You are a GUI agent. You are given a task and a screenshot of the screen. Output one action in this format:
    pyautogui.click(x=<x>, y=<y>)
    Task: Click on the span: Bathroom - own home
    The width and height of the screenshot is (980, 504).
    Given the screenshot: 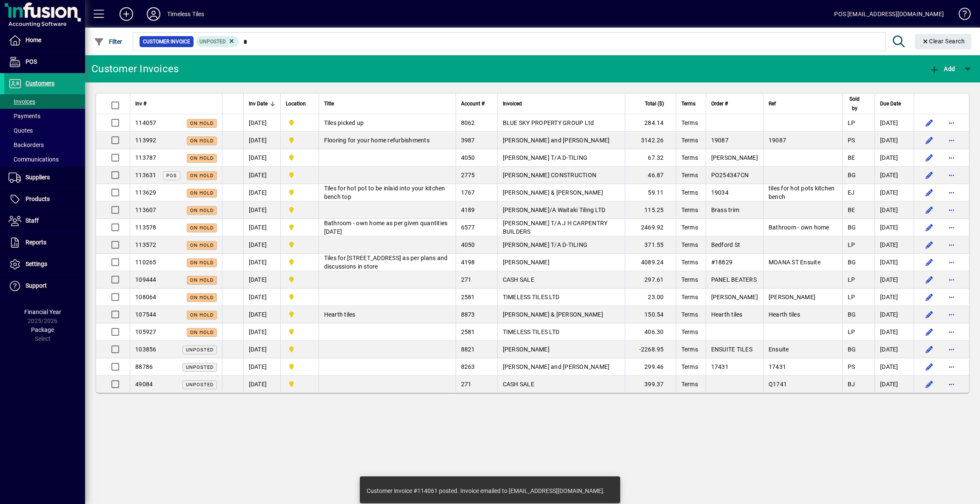 What is the action you would take?
    pyautogui.click(x=799, y=227)
    